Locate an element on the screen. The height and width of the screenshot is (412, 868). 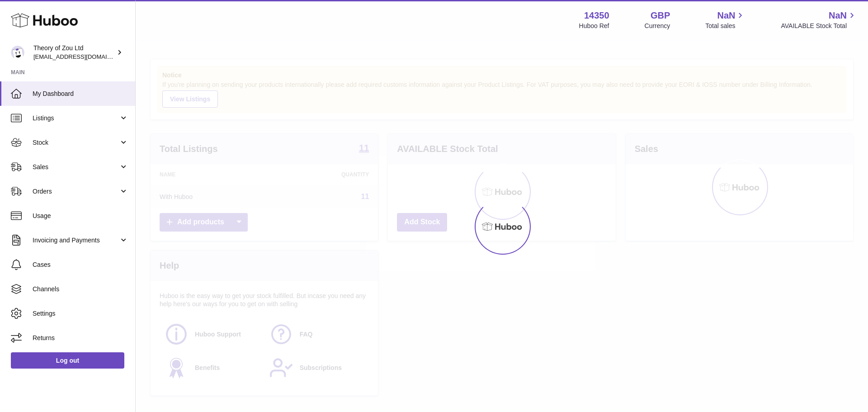
span: Sales is located at coordinates (75, 167).